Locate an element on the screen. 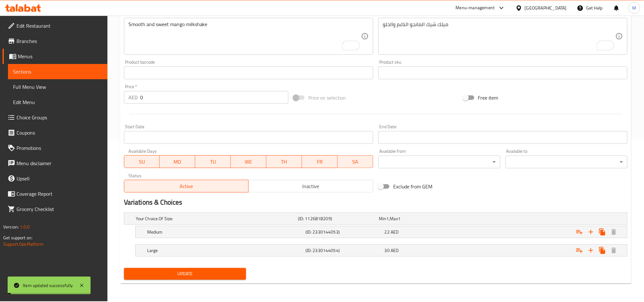 Image resolution: width=644 pixels, height=302 pixels. span: Coverage Report is located at coordinates (59, 194).